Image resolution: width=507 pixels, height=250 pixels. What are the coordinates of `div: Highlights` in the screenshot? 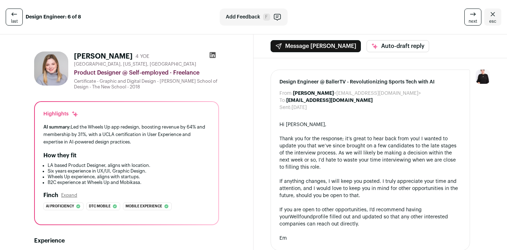 It's located at (61, 114).